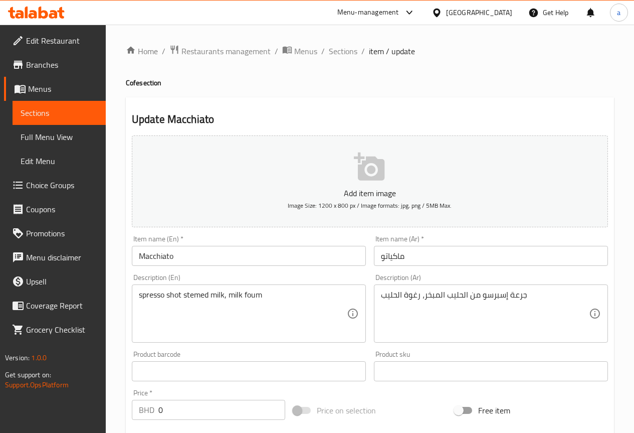 The height and width of the screenshot is (433, 634). What do you see at coordinates (62, 281) in the screenshot?
I see `span: Upsell` at bounding box center [62, 281].